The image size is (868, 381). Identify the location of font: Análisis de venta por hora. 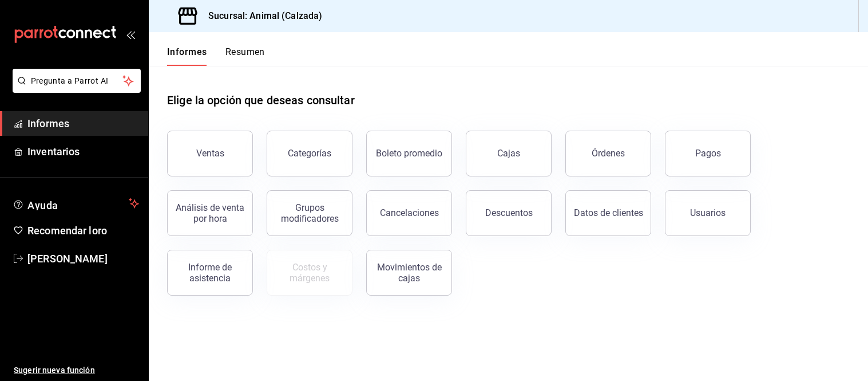
(210, 213).